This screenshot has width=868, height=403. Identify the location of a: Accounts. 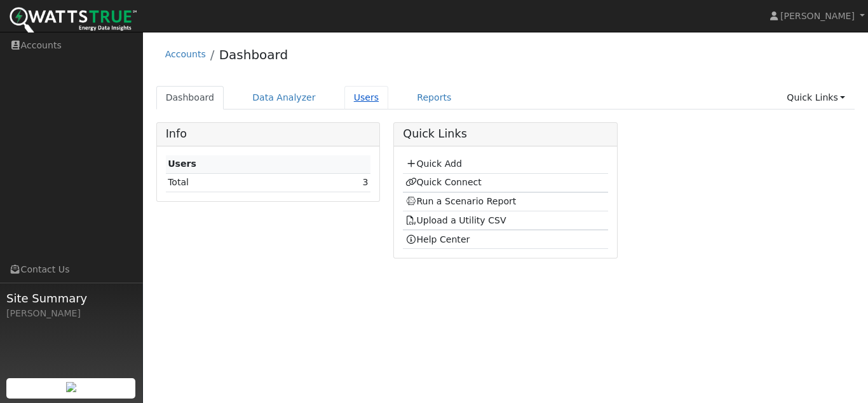
(186, 54).